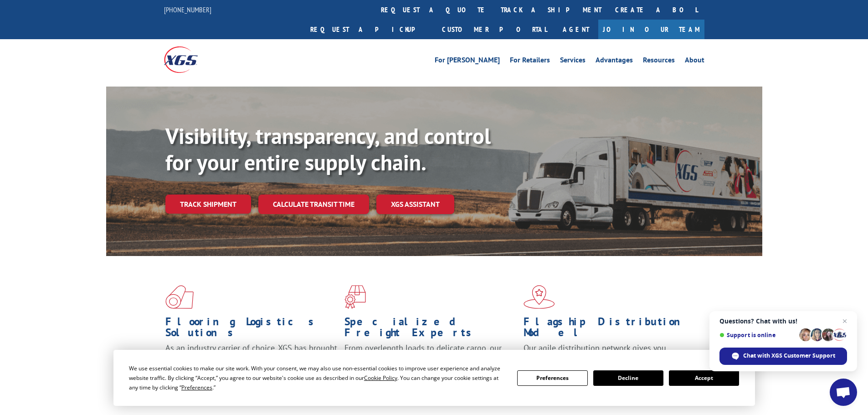 The height and width of the screenshot is (415, 868). What do you see at coordinates (573, 61) in the screenshot?
I see `a: Services` at bounding box center [573, 61].